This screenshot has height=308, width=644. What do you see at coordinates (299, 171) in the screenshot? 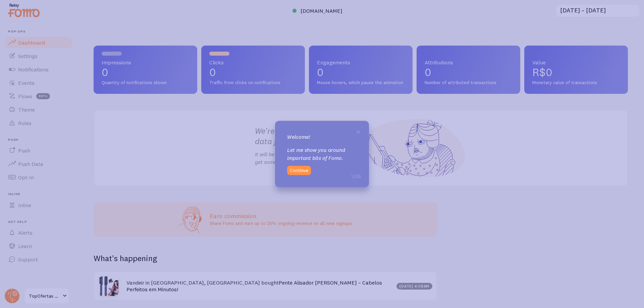
I see `button: Continue` at bounding box center [299, 171].